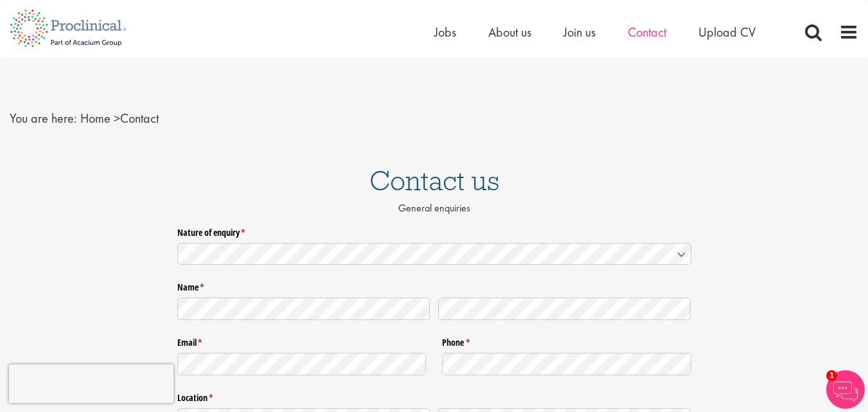  What do you see at coordinates (727, 32) in the screenshot?
I see `span: Upload CV` at bounding box center [727, 32].